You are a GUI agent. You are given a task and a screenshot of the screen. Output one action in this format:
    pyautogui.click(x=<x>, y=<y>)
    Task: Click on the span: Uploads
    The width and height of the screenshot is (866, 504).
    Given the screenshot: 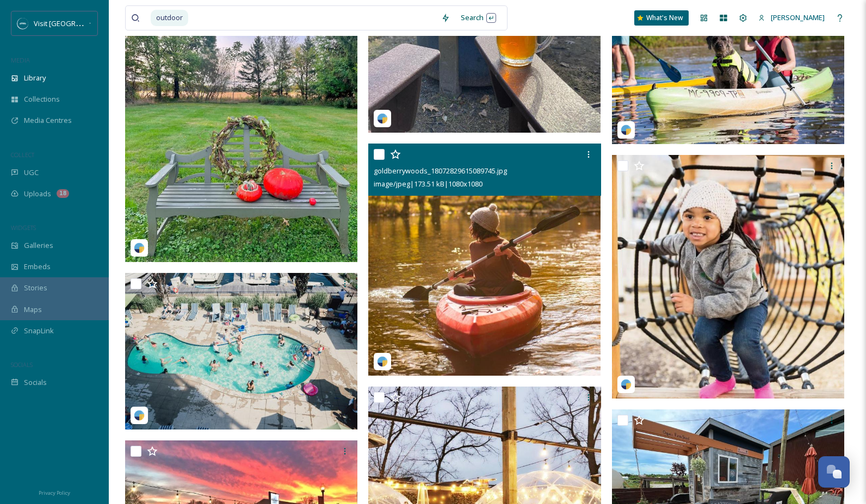 What is the action you would take?
    pyautogui.click(x=38, y=194)
    